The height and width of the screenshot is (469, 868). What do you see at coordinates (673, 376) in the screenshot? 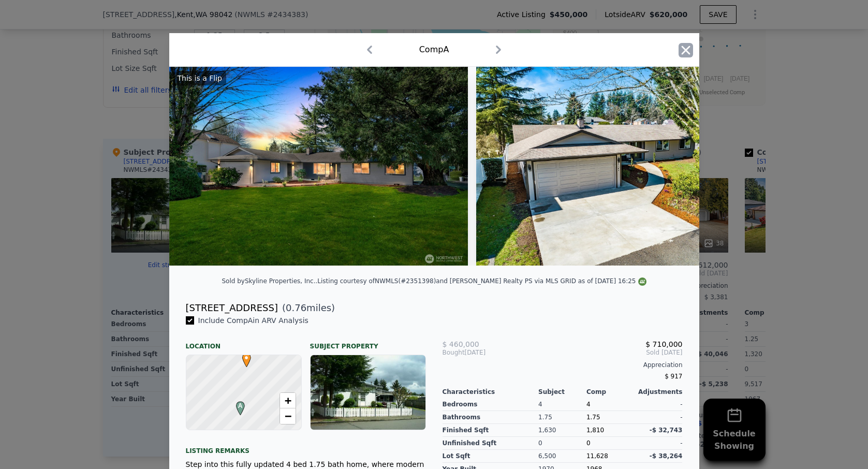
I see `span: $ 917` at bounding box center [673, 376].